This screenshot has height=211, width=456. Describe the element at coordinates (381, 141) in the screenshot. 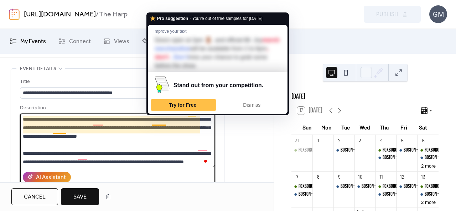

I see `div: 4` at that location.